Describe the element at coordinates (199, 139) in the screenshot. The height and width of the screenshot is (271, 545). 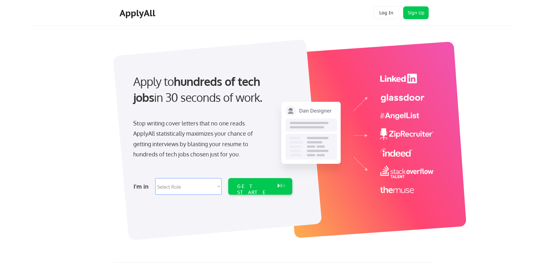
I see `div: Stop writing cover letters that no one reads. ApplyAll statistically maximizes your chance of get...` at that location.